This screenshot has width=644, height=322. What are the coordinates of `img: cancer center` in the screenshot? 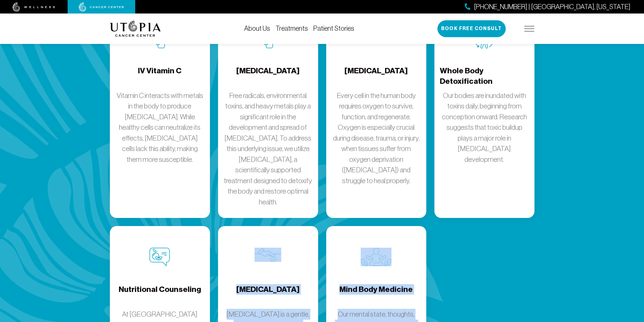 It's located at (102, 7).